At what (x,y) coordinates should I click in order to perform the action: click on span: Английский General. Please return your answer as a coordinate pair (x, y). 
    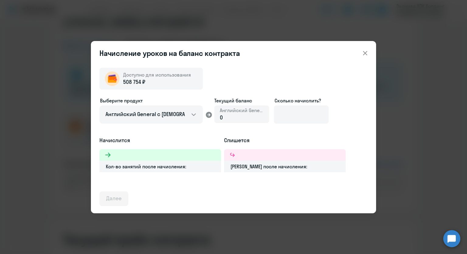
    Looking at the image, I should click on (242, 110).